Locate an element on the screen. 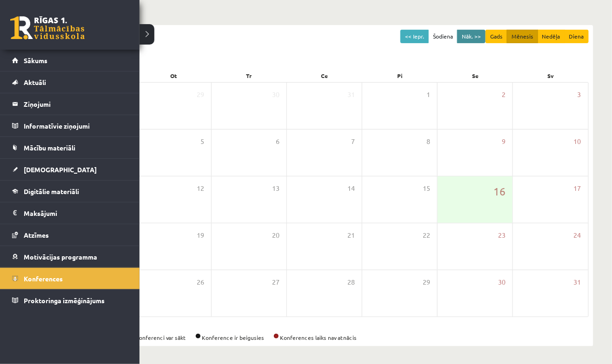 This screenshot has height=364, width=612. a: Konferences is located at coordinates (69, 279).